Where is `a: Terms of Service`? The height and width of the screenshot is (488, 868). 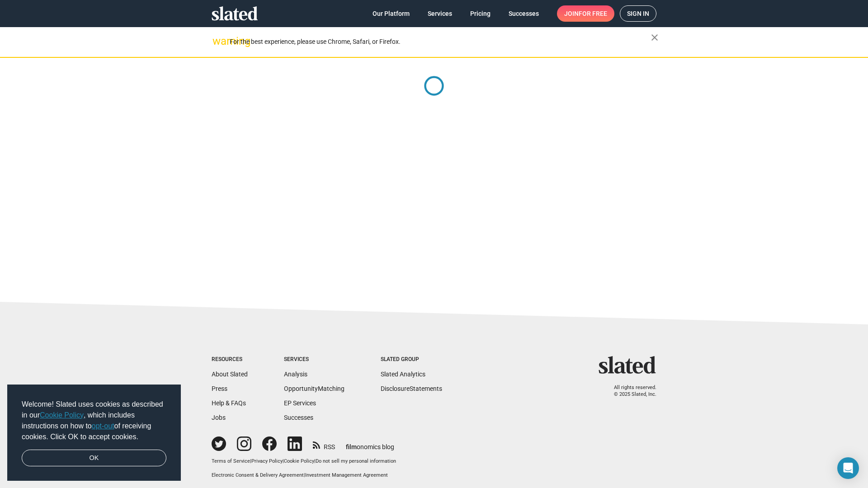
a: Terms of Service is located at coordinates (230, 461).